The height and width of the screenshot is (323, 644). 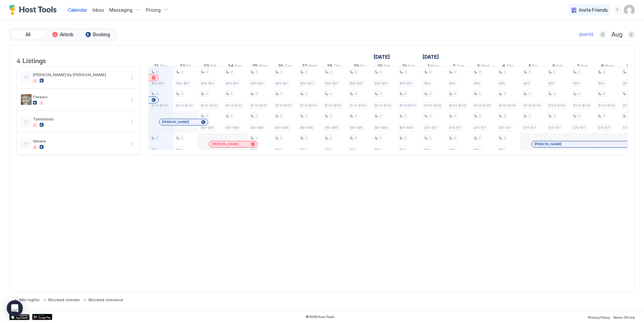 What do you see at coordinates (628, 66) in the screenshot?
I see `span: 9` at bounding box center [628, 66].